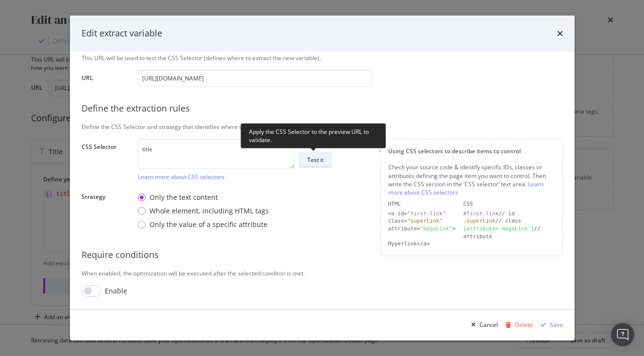 Image resolution: width=644 pixels, height=356 pixels. What do you see at coordinates (509, 214) in the screenshot?
I see `div: // id` at bounding box center [509, 214].